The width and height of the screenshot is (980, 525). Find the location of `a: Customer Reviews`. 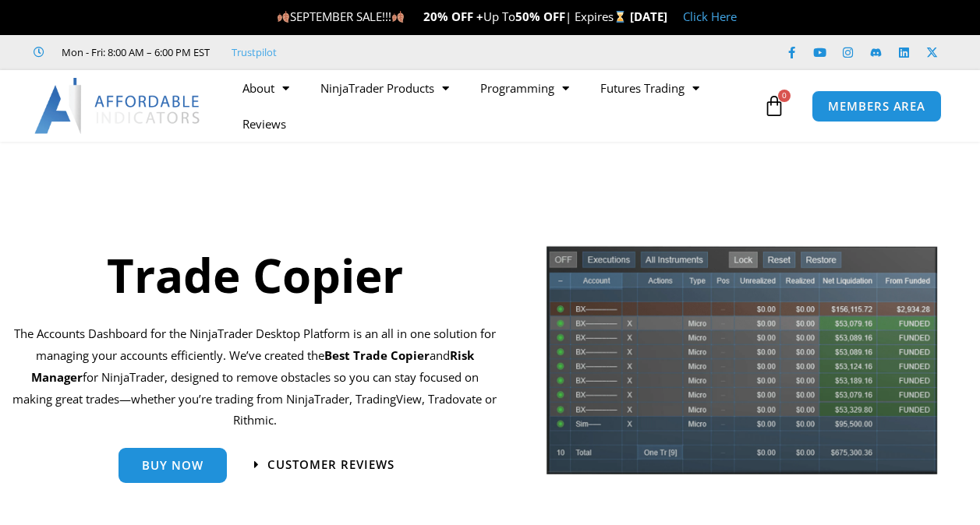

a: Customer Reviews is located at coordinates (324, 464).